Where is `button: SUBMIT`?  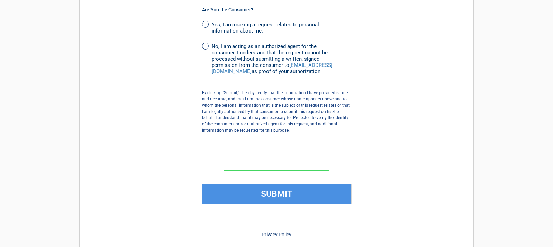
button: SUBMIT is located at coordinates (277, 194).